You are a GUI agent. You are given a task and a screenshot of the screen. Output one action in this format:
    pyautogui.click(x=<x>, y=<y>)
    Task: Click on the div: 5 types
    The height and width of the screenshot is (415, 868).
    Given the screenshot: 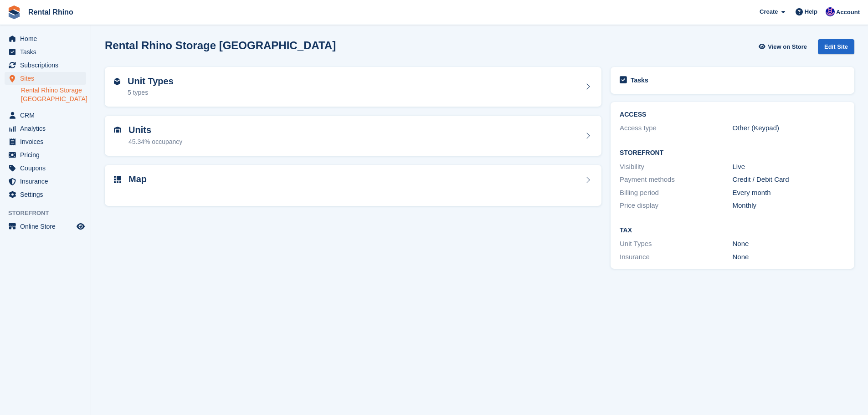 What is the action you would take?
    pyautogui.click(x=150, y=93)
    